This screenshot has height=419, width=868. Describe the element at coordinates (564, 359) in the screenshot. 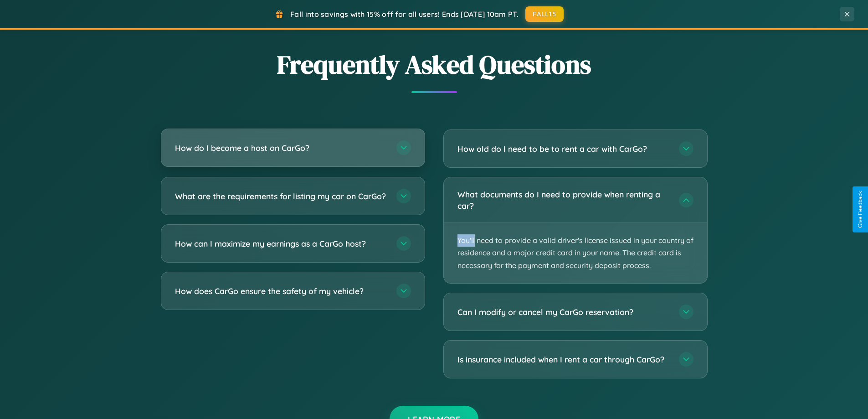

I see `h3: Is insurance included when I rent a car through CarGo?` at that location.